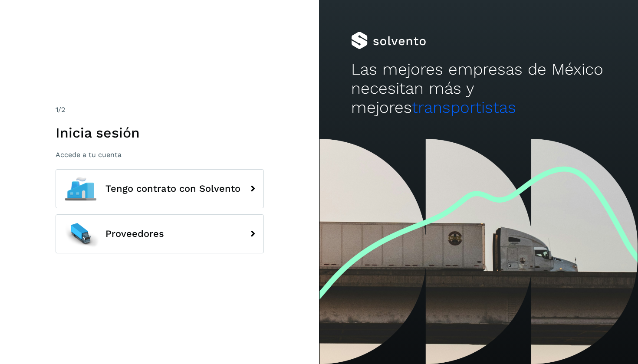  Describe the element at coordinates (160, 234) in the screenshot. I see `button: Proveedores` at that location.